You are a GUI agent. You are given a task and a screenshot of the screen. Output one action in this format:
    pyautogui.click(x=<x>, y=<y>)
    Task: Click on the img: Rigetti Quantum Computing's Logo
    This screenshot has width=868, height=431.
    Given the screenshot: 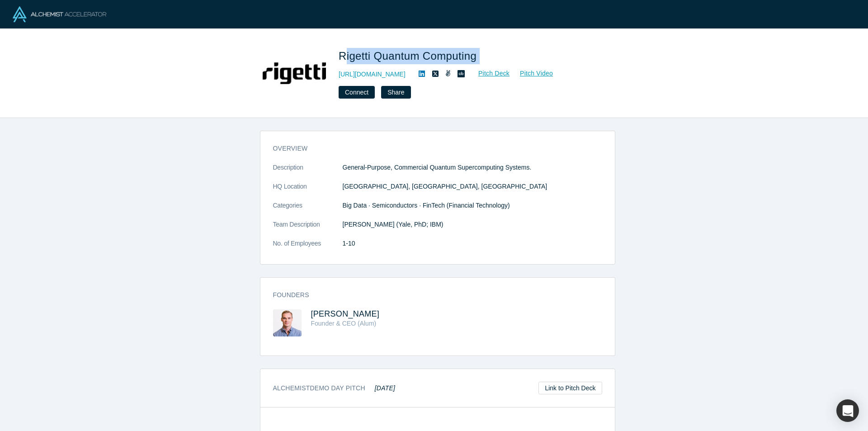 What is the action you would take?
    pyautogui.click(x=294, y=73)
    